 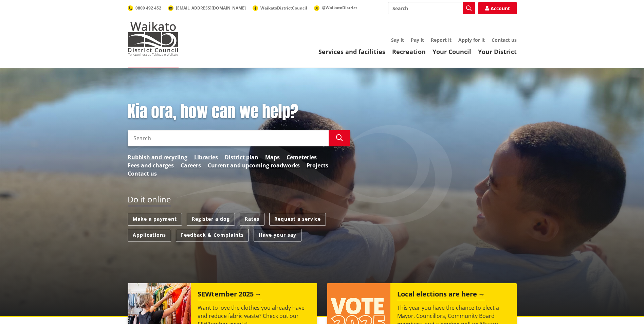 I want to click on a: Report it, so click(x=441, y=40).